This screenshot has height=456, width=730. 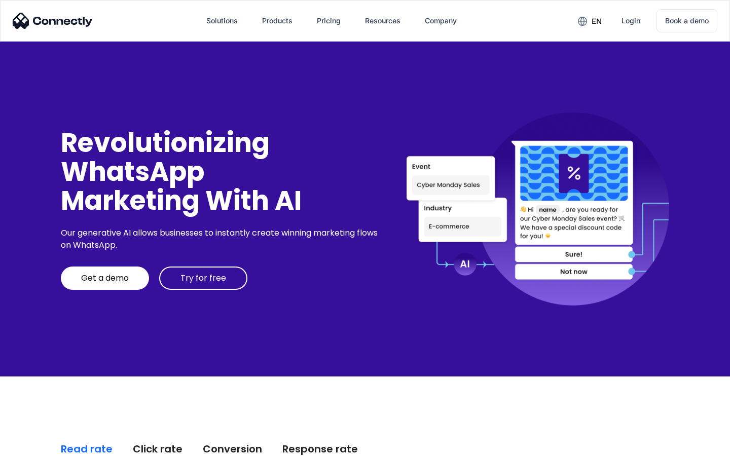 What do you see at coordinates (383, 21) in the screenshot?
I see `div: Resources` at bounding box center [383, 21].